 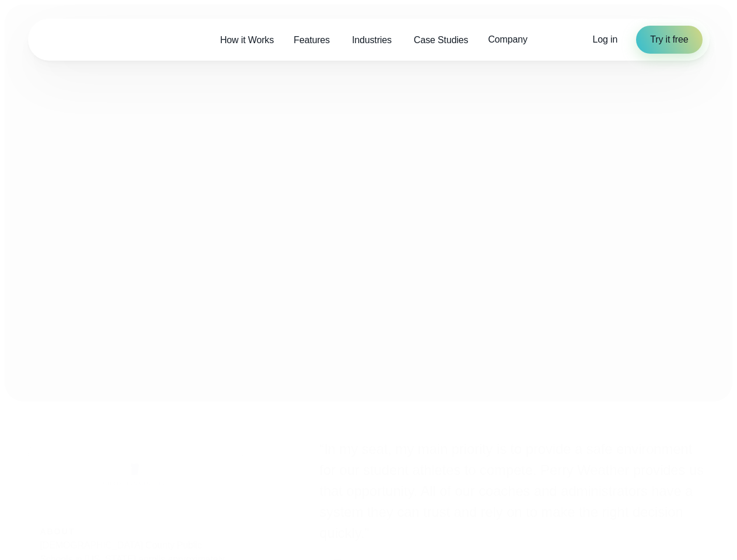 I want to click on span: How it Works, so click(x=247, y=40).